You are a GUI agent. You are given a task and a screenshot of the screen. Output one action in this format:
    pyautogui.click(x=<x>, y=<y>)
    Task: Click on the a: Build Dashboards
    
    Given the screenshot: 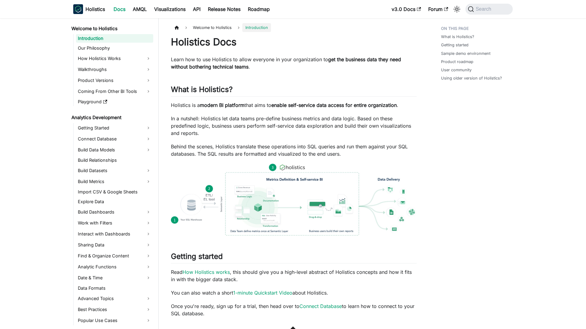 What is the action you would take?
    pyautogui.click(x=114, y=212)
    